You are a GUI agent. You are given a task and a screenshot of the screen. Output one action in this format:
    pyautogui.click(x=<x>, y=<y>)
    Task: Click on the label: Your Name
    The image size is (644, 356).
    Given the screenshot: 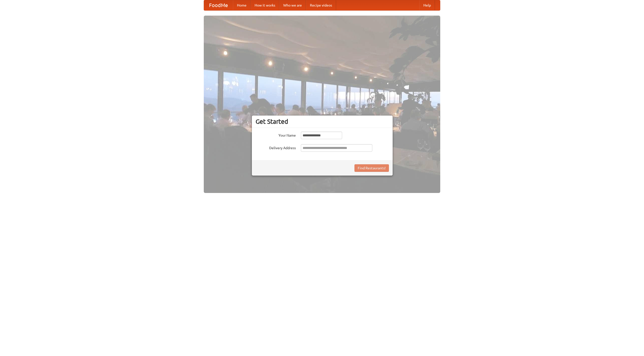 What is the action you would take?
    pyautogui.click(x=276, y=134)
    